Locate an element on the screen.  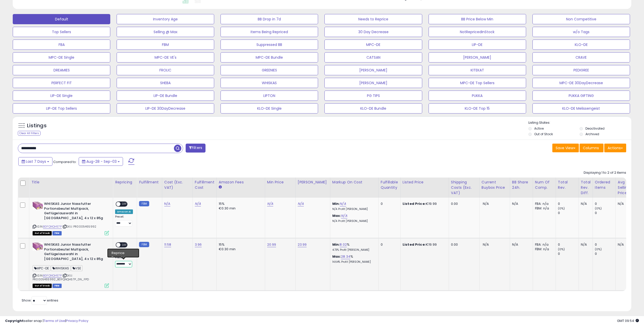
button: Top Sellers is located at coordinates (62, 32).